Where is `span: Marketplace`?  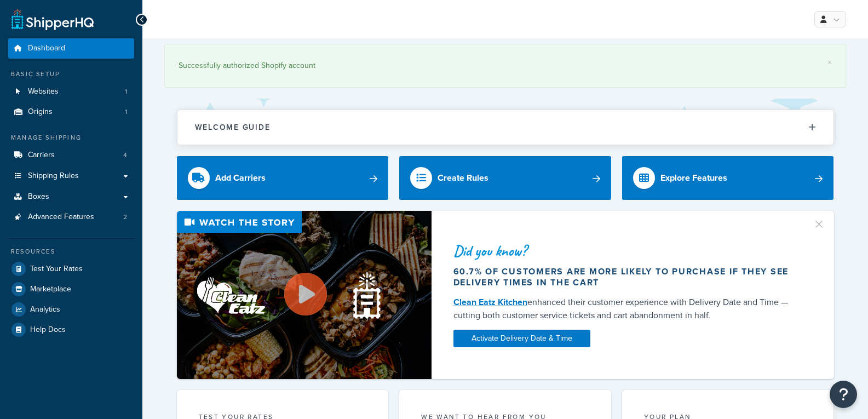 span: Marketplace is located at coordinates (50, 289).